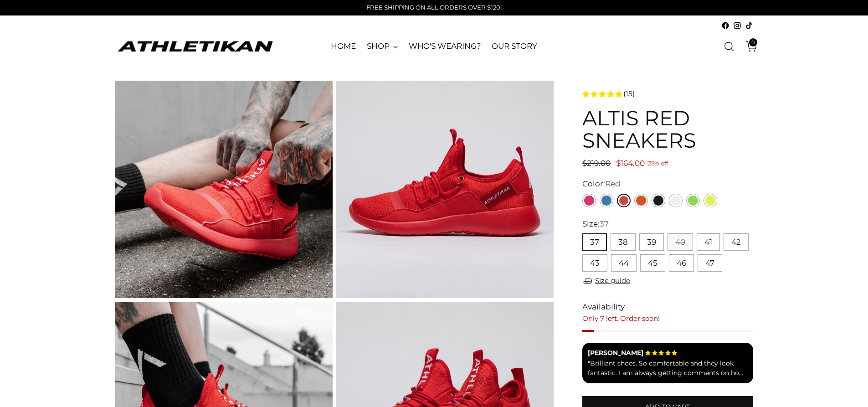  What do you see at coordinates (658, 163) in the screenshot?
I see `span: 25% off` at bounding box center [658, 163].